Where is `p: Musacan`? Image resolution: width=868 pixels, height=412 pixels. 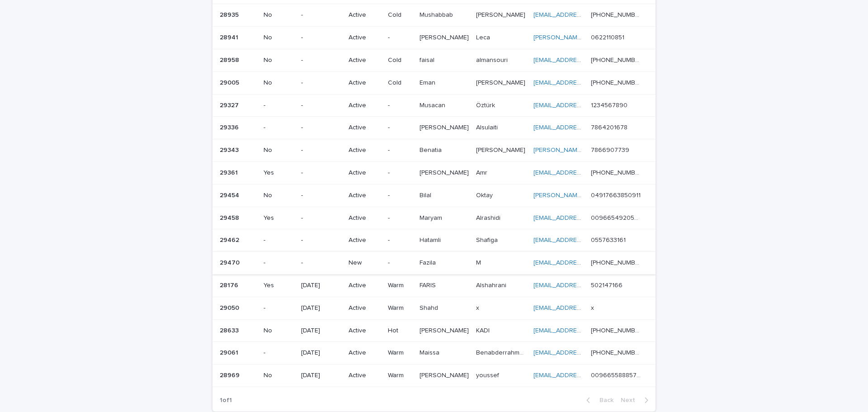
p: Musacan is located at coordinates (433, 105).